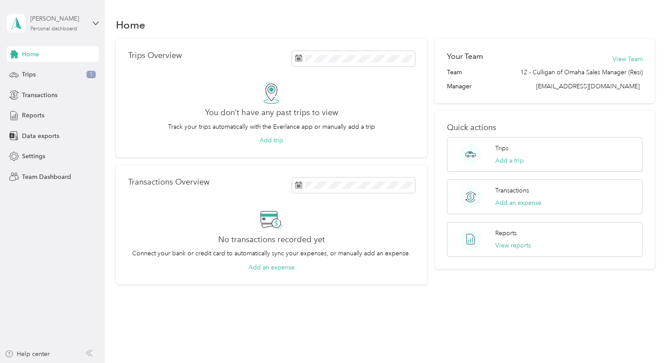  Describe the element at coordinates (169, 182) in the screenshot. I see `p: Transactions Overview` at that location.